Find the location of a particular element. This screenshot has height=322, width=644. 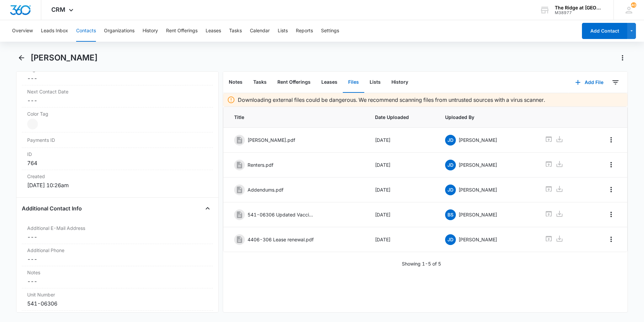

button: Contacts is located at coordinates (86, 31).